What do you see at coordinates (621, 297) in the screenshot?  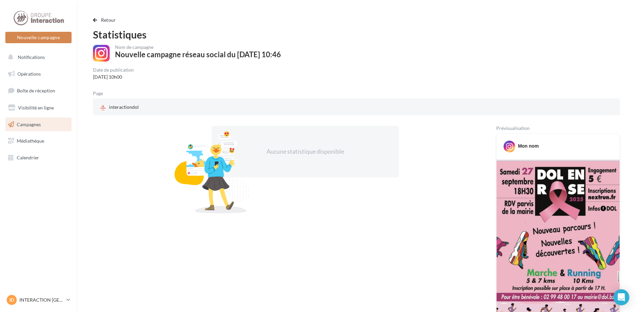 I see `div: Open Intercom Messenger` at bounding box center [621, 297].